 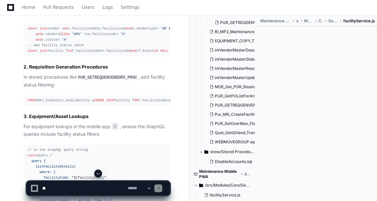 What do you see at coordinates (251, 114) in the screenshot?
I see `span: Pur_MR_CreateFacilityTransferReq.sql` at bounding box center [251, 114].